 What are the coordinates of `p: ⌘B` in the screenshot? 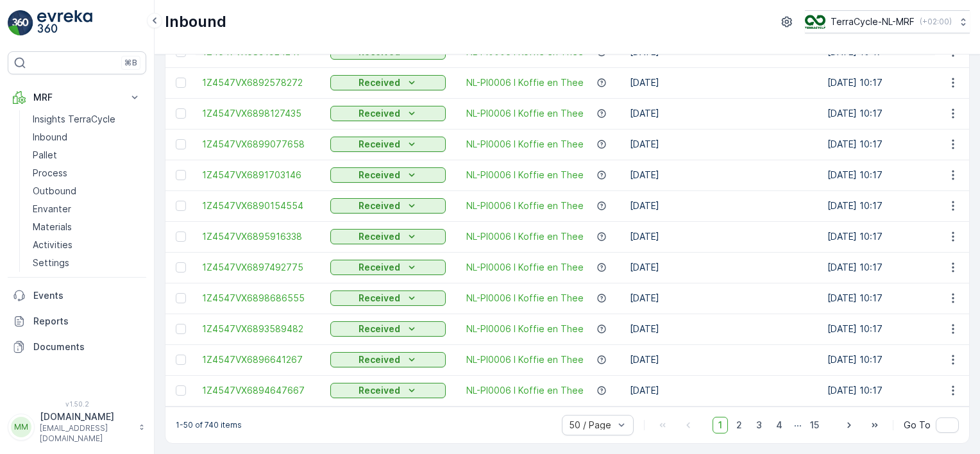 It's located at (131, 63).